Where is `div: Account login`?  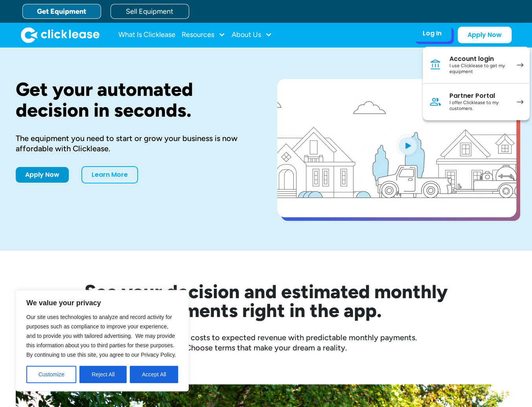
div: Account login is located at coordinates (479, 59).